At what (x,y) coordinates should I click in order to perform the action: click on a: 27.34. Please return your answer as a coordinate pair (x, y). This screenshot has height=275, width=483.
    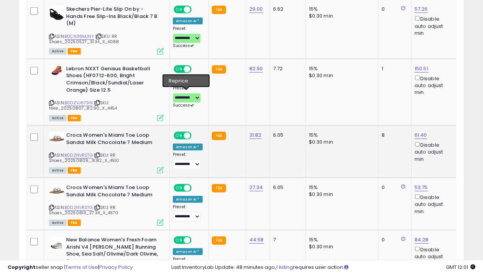
    Looking at the image, I should click on (256, 188).